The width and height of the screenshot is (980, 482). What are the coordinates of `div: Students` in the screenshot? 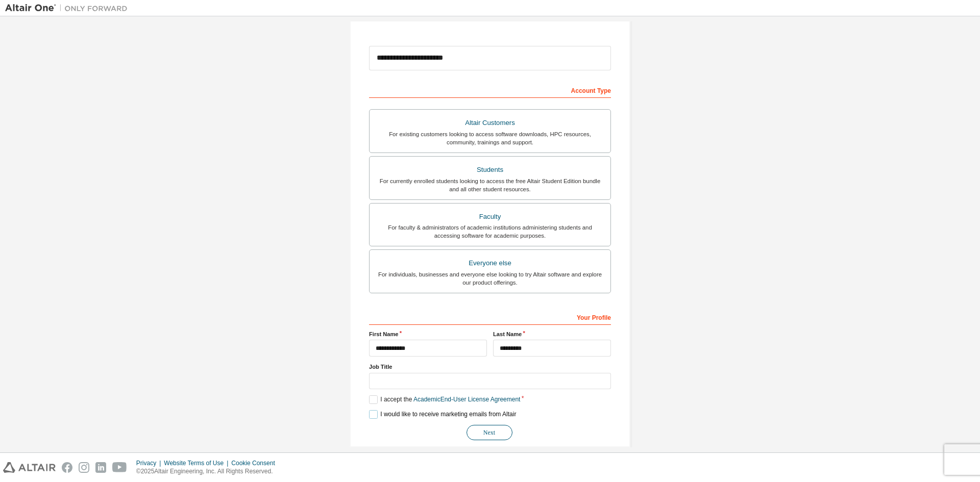 It's located at (490, 170).